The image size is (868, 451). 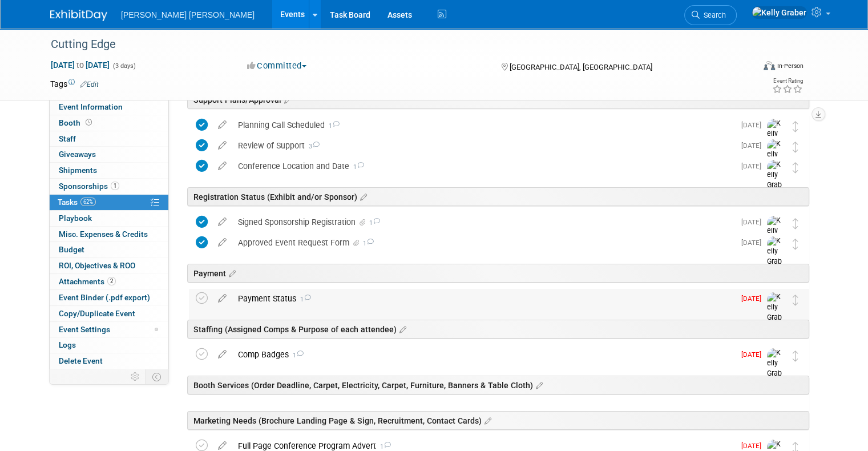 What do you see at coordinates (498, 329) in the screenshot?
I see `div: Staffing (Assigned Comps & Purpose of each attendee)` at bounding box center [498, 329].